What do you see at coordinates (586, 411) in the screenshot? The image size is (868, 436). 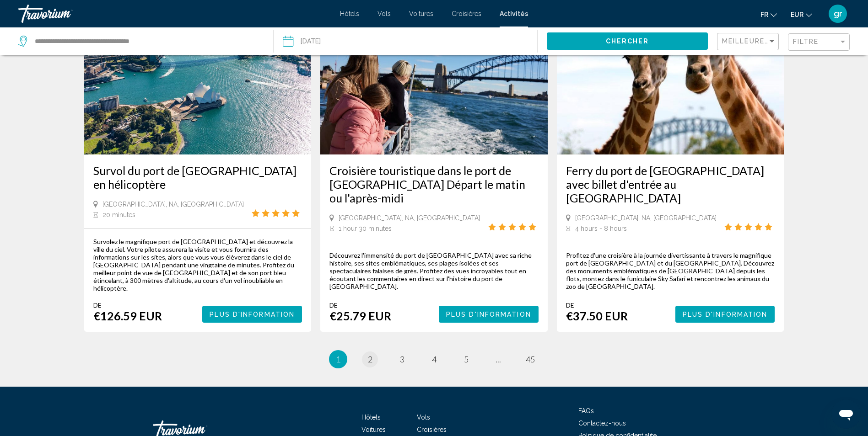 I see `a: FAQs` at bounding box center [586, 411].